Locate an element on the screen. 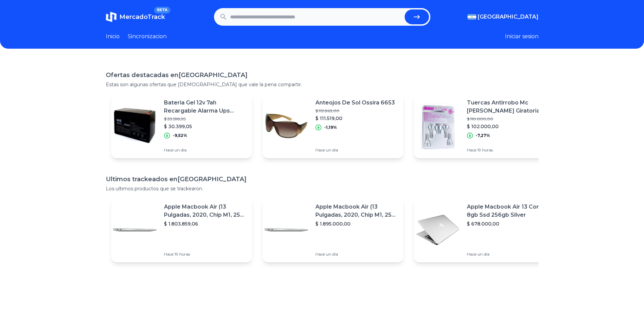  span: BETA is located at coordinates (162, 10).